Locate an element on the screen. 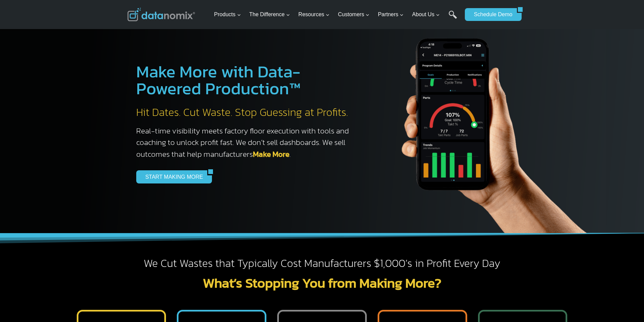  h1: Make More with Data-Powered Production™ is located at coordinates (246, 80).